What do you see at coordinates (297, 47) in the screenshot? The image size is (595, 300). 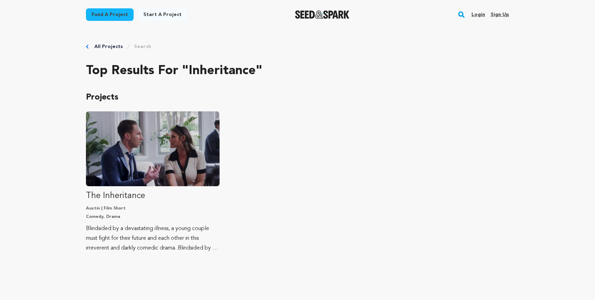 I see `div: Breadcrumb` at bounding box center [297, 47].